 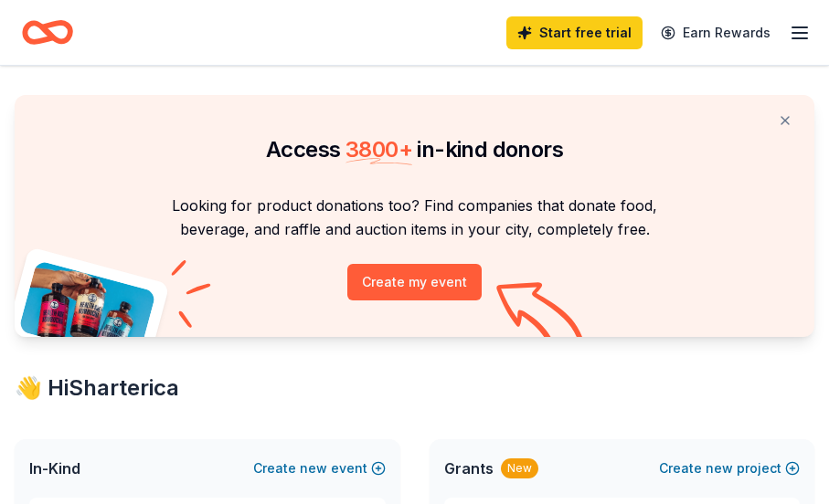 What do you see at coordinates (414, 148) in the screenshot?
I see `span: Access in-kind donors` at bounding box center [414, 148].